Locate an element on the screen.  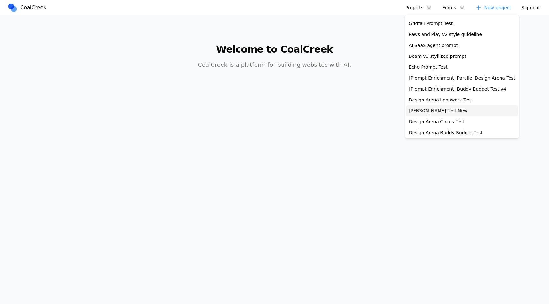
a: CoalCreek is located at coordinates (28, 8).